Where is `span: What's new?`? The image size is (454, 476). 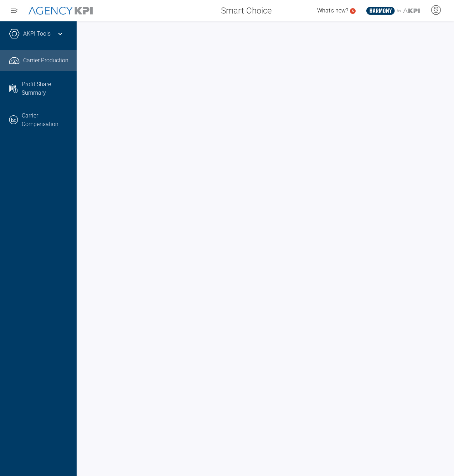 span: What's new? is located at coordinates (333, 11).